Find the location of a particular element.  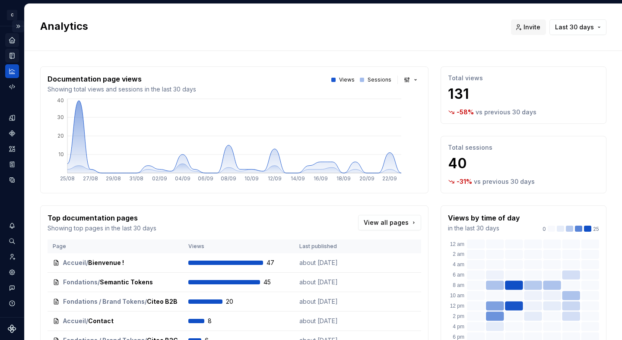

a: Analytics is located at coordinates (12, 71).